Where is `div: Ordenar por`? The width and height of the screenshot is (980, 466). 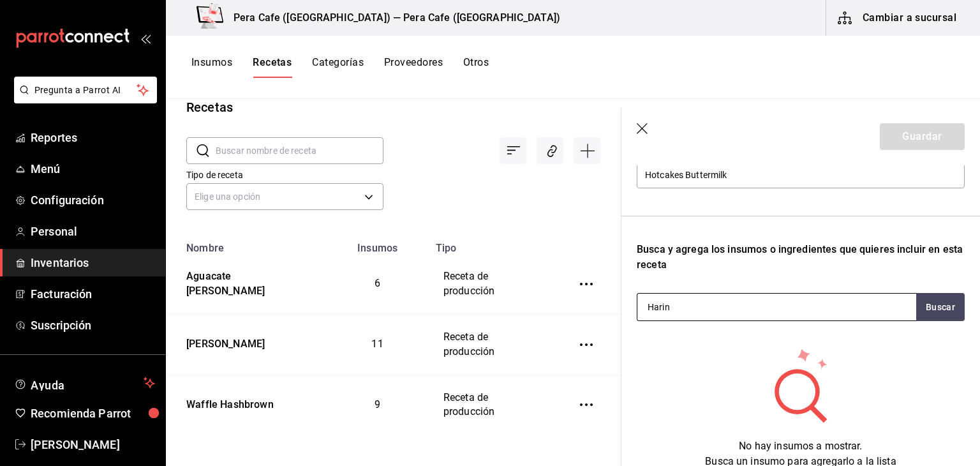
div: Ordenar por is located at coordinates (513, 150).